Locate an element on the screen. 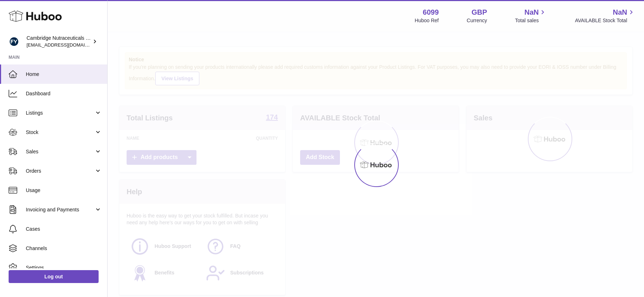  div: Huboo Ref is located at coordinates (427, 21).